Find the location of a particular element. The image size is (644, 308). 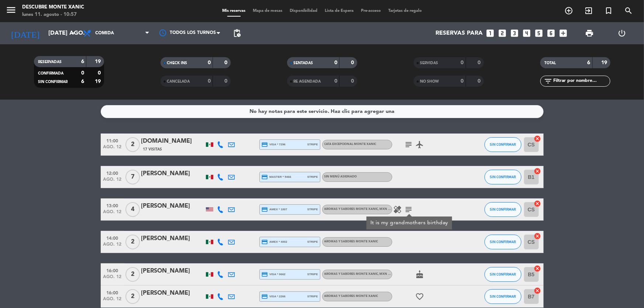

span: Cata Excepcional Monte Xanic is located at coordinates (350, 144).